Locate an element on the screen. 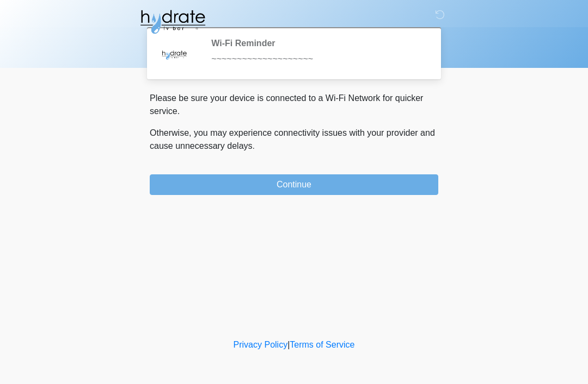 The height and width of the screenshot is (384, 588). img: Agent Avatar is located at coordinates (174, 54).